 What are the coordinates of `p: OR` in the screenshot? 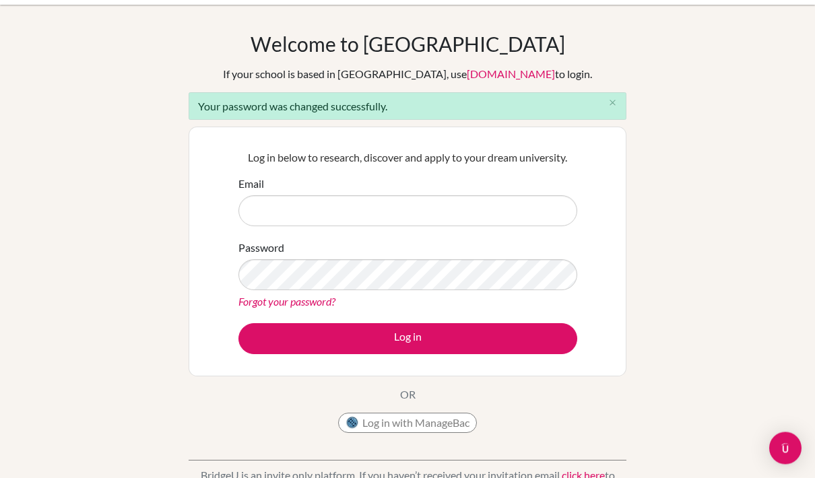 It's located at (407, 395).